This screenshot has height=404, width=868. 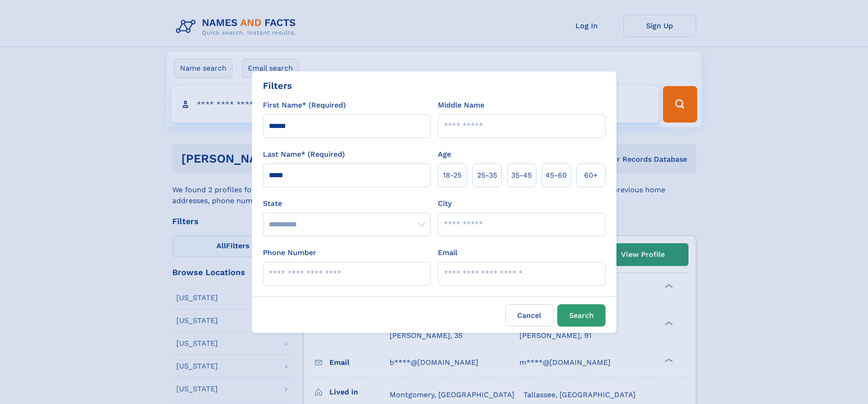 What do you see at coordinates (487, 175) in the screenshot?
I see `span: 25‑35` at bounding box center [487, 175].